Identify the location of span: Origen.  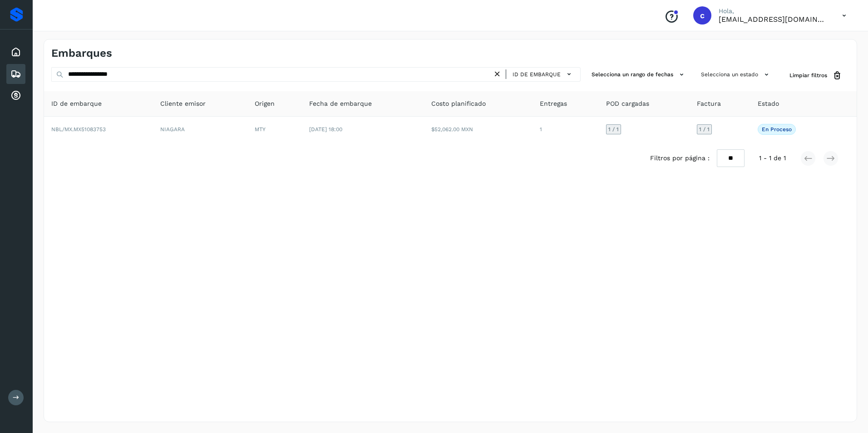
(264, 104).